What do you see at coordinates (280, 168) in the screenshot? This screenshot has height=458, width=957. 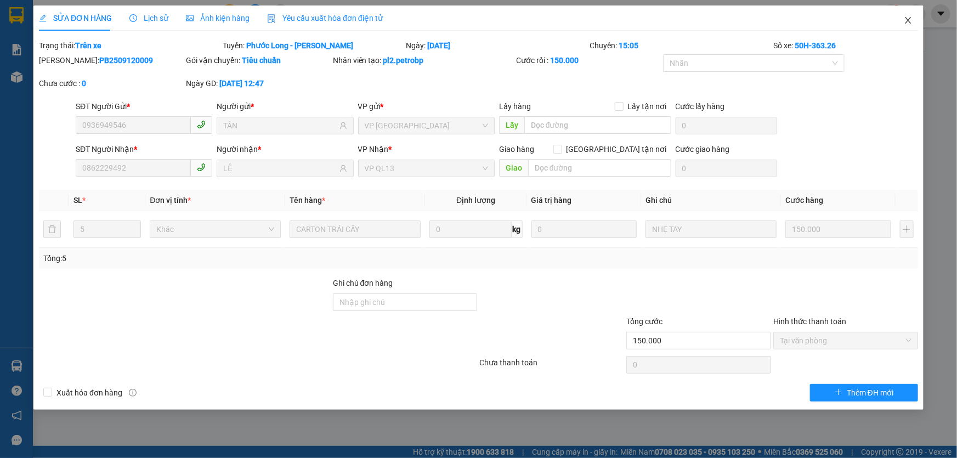 I see `input: Tên người nhận` at bounding box center [280, 168].